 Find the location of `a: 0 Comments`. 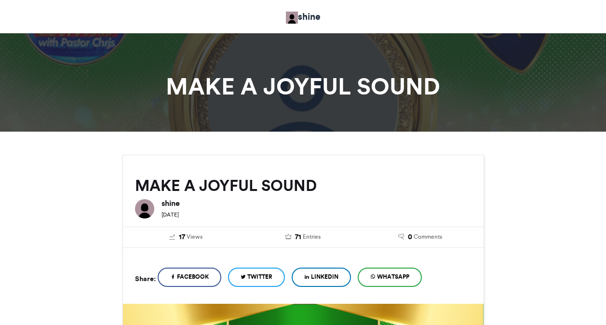

a: 0 Comments is located at coordinates (420, 237).